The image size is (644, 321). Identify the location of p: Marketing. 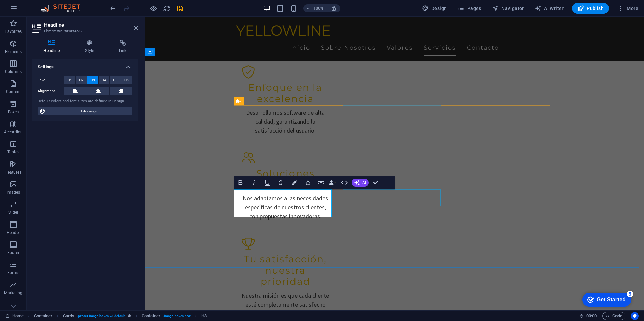
(13, 293).